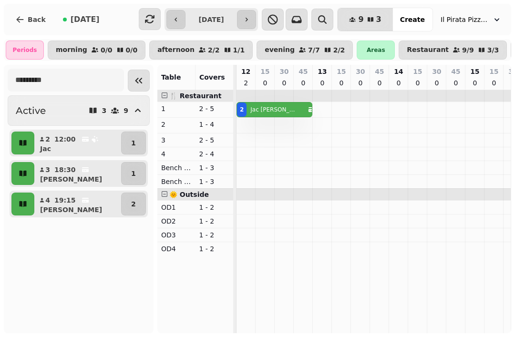 This screenshot has width=515, height=337. I want to click on span: Create, so click(413, 20).